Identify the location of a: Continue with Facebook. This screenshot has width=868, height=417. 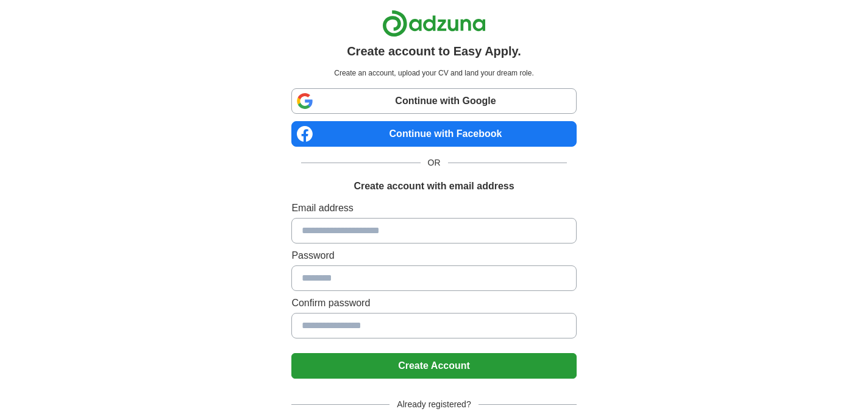
(433, 134).